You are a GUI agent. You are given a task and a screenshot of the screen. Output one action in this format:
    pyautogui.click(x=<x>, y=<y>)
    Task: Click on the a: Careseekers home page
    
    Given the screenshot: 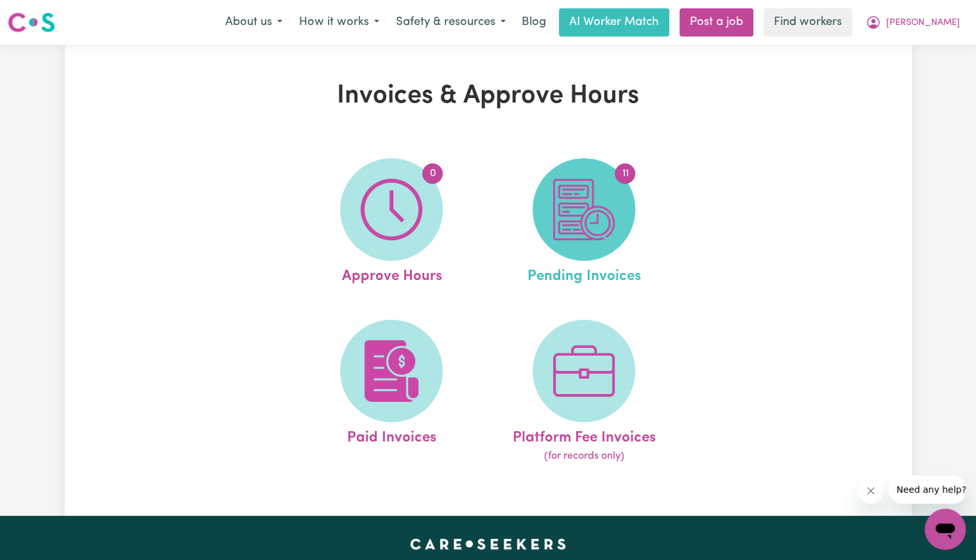 What is the action you would take?
    pyautogui.click(x=487, y=544)
    